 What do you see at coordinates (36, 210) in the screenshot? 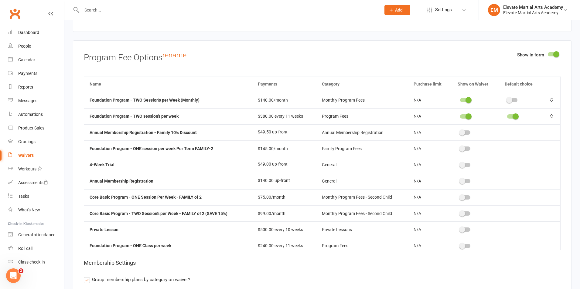
I see `a: What's New` at bounding box center [36, 210].